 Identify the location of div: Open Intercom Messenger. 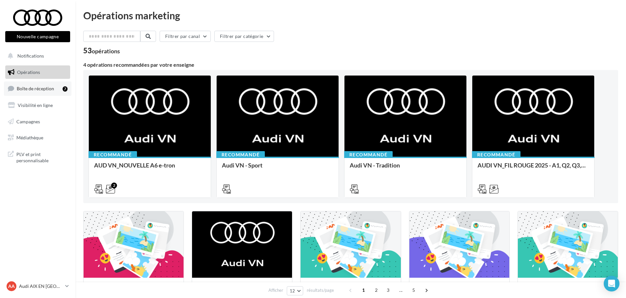
(611, 284).